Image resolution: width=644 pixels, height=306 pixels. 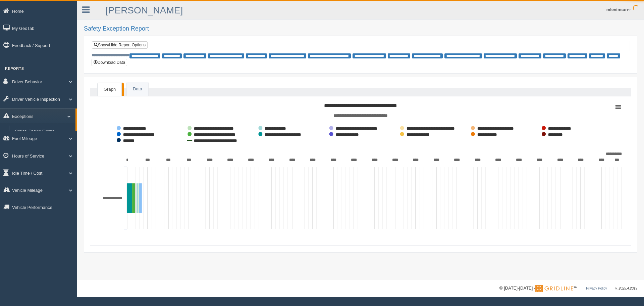 What do you see at coordinates (554, 289) in the screenshot?
I see `img: Gridline` at bounding box center [554, 289].